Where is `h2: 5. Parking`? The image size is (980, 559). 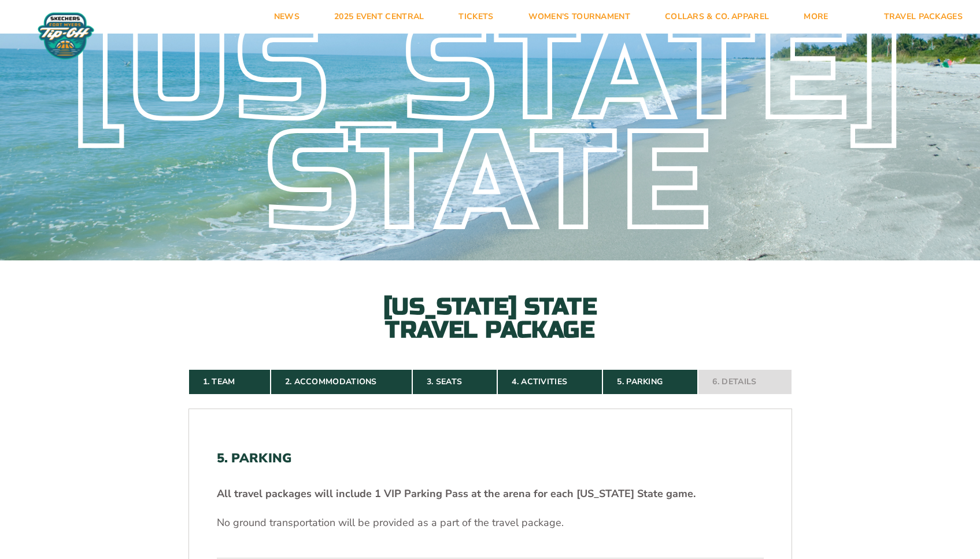 h2: 5. Parking is located at coordinates (491, 458).